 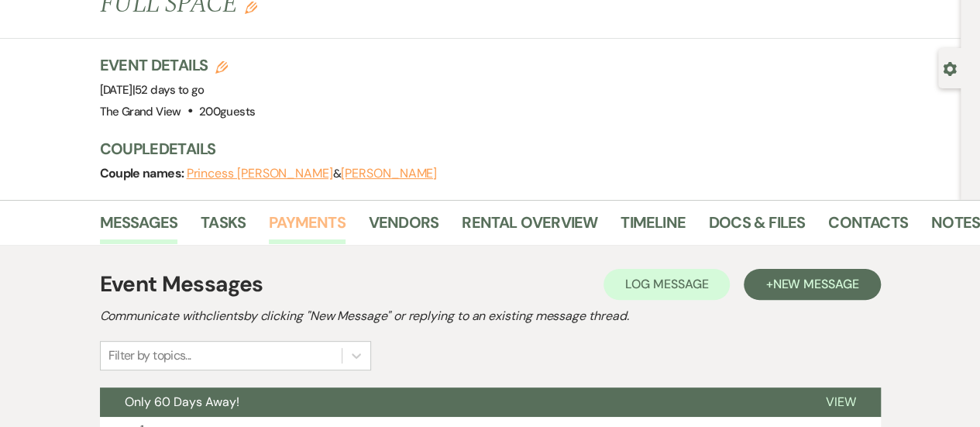 I want to click on span: 200 guests, so click(x=227, y=112).